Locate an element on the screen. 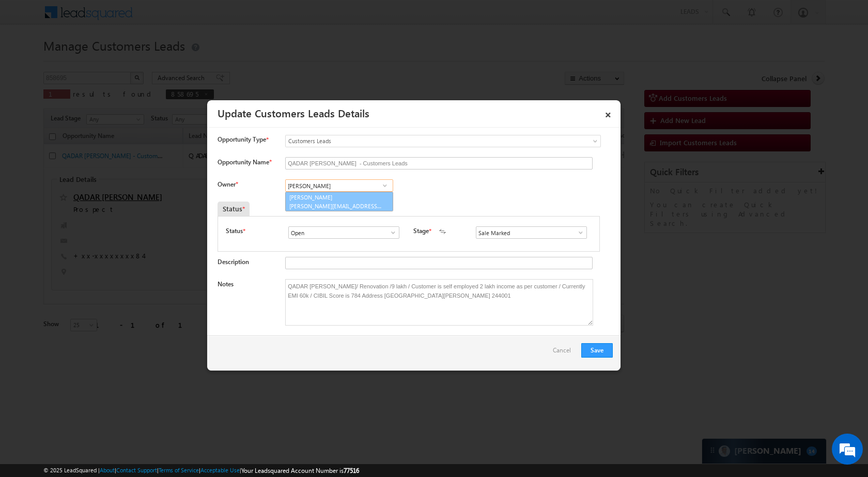  img: d_60004797649_company_0_60004797649 is located at coordinates (31, 61).